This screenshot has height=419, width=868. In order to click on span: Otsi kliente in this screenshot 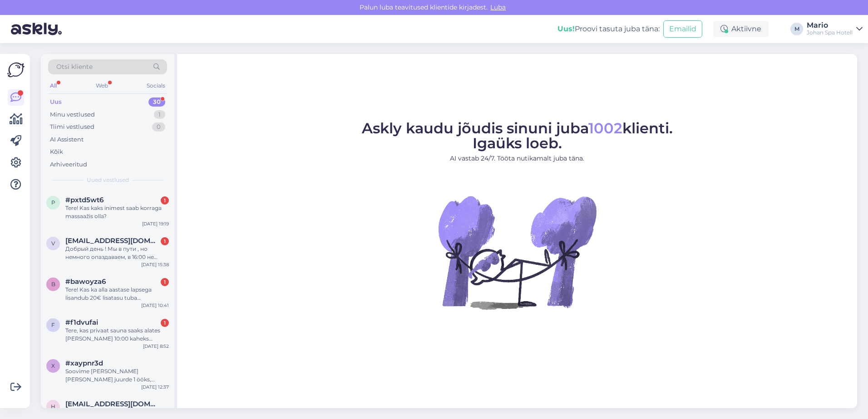, I will do `click(74, 66)`.